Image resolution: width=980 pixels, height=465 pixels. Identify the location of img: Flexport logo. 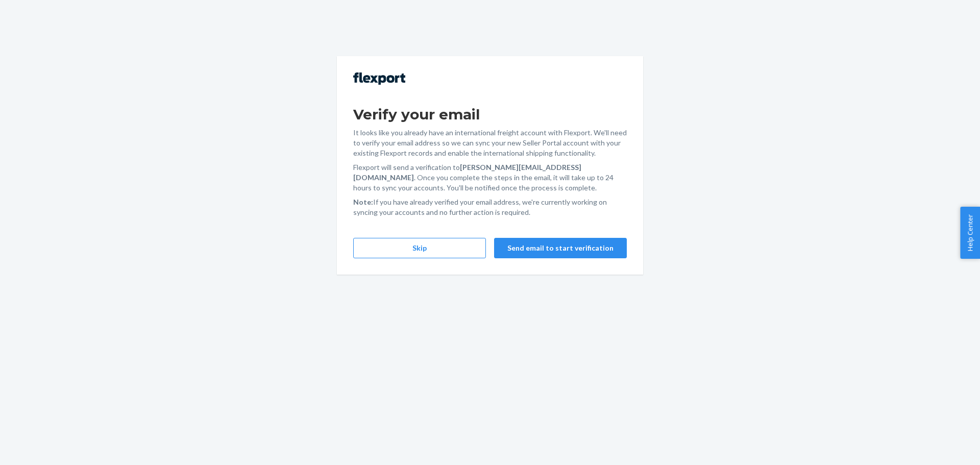
(380, 79).